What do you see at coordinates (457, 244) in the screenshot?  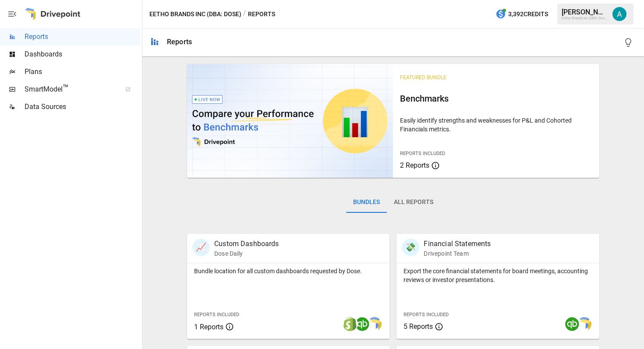 I see `p: Financial Statements` at bounding box center [457, 244].